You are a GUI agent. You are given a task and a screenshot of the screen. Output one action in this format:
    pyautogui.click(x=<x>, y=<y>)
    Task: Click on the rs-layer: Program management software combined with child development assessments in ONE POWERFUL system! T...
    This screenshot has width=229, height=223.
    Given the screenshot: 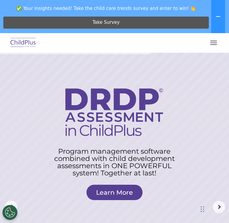 What is the action you would take?
    pyautogui.click(x=114, y=162)
    